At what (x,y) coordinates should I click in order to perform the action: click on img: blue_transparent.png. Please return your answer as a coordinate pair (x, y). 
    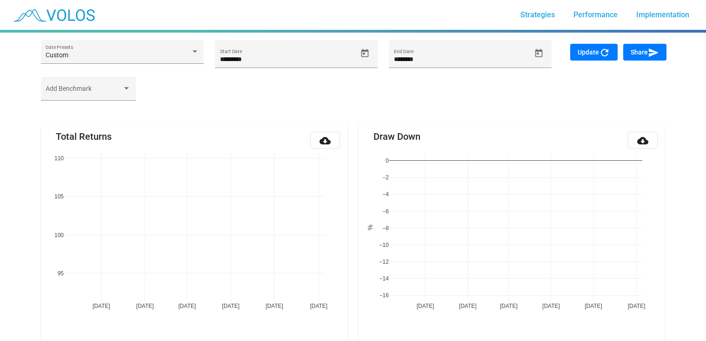
    Looking at the image, I should click on (53, 15).